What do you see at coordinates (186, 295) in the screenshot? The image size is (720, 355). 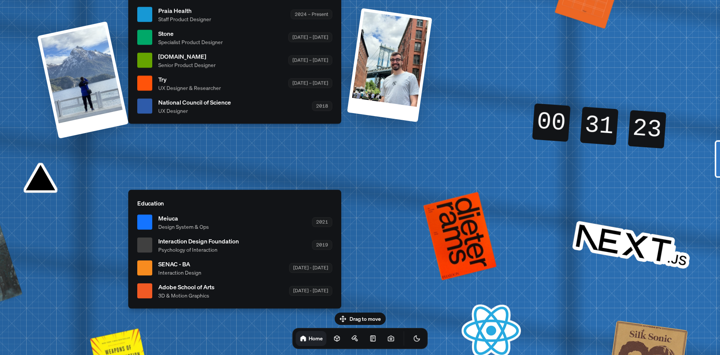 I see `span: 3D & Motion Graphics` at bounding box center [186, 295].